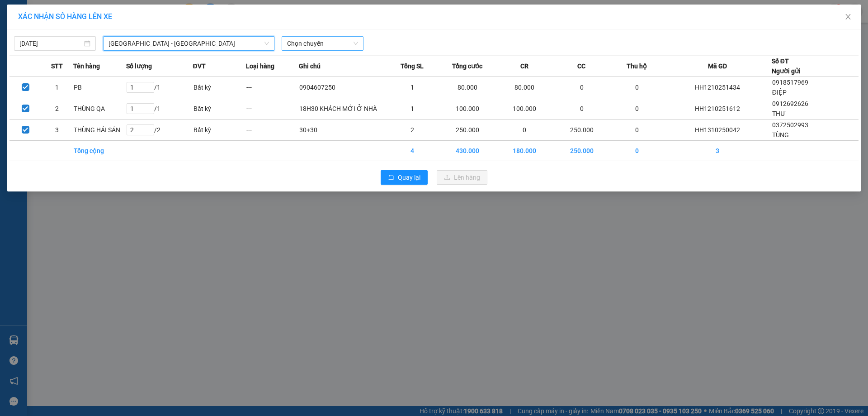 This screenshot has height=416, width=868. Describe the element at coordinates (780, 114) in the screenshot. I see `span: THƯ` at that location.